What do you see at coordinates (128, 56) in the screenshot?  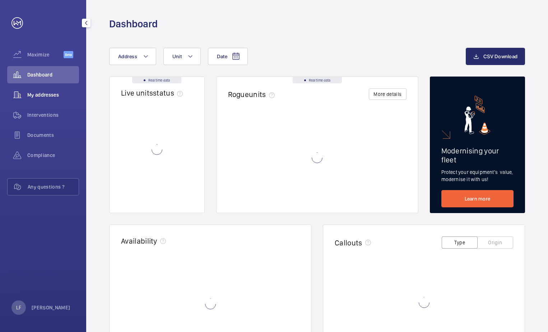 I see `span: Address` at bounding box center [128, 56].